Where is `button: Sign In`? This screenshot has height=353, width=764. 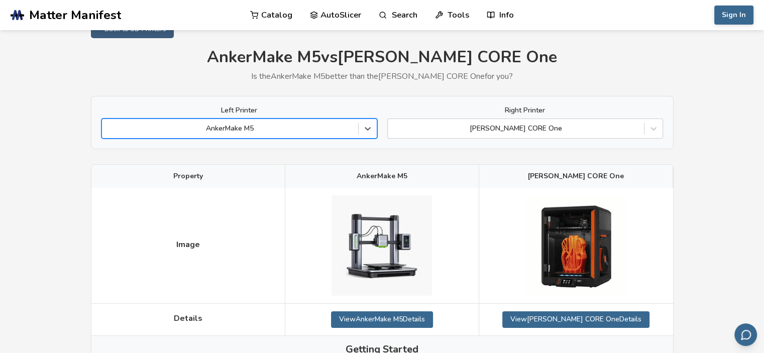 button: Sign In is located at coordinates (734, 15).